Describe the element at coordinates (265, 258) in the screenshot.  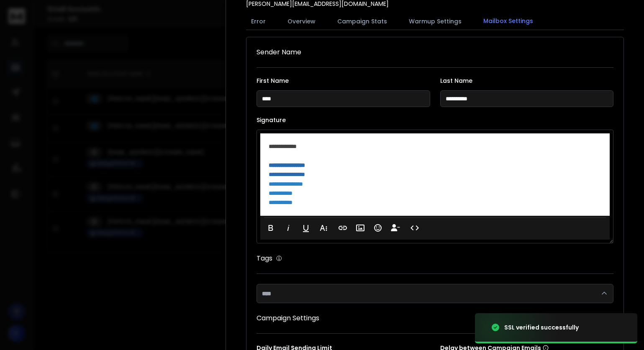
I see `h1: Tags` at that location.